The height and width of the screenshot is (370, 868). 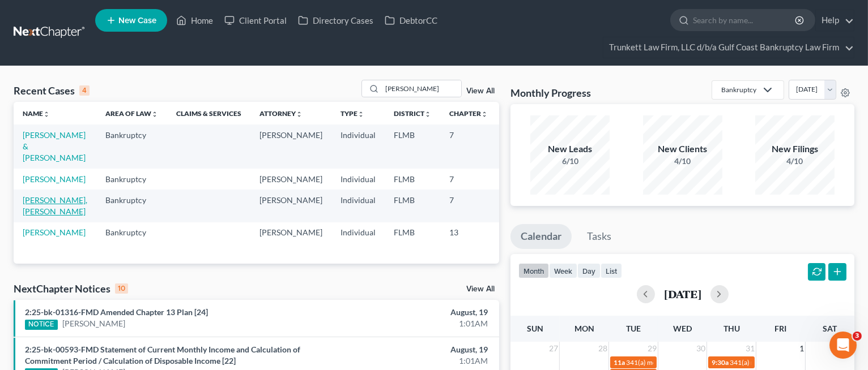 What do you see at coordinates (524, 239) in the screenshot?
I see `td: 2:22-bk-01171` at bounding box center [524, 239].